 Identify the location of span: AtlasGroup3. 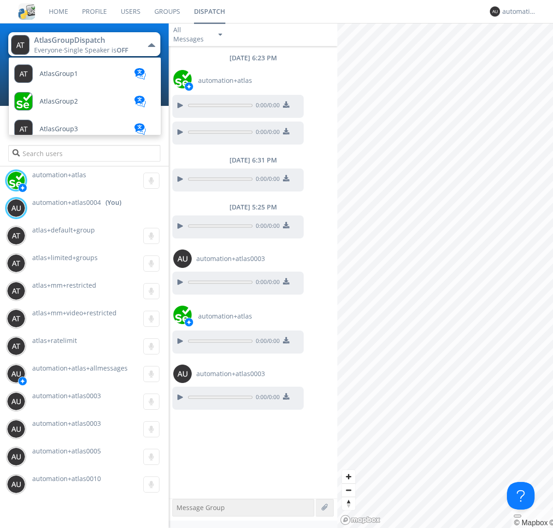
(59, 129).